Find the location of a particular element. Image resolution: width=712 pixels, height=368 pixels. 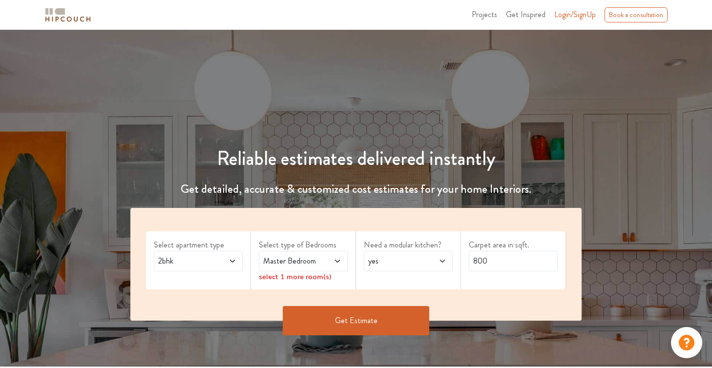

img: logo-horizontal.svg is located at coordinates (68, 15).